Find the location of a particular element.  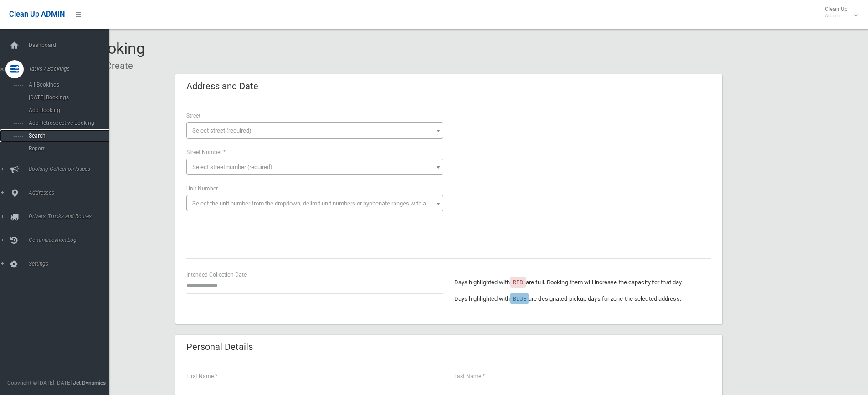

small: Admin is located at coordinates (836, 15).